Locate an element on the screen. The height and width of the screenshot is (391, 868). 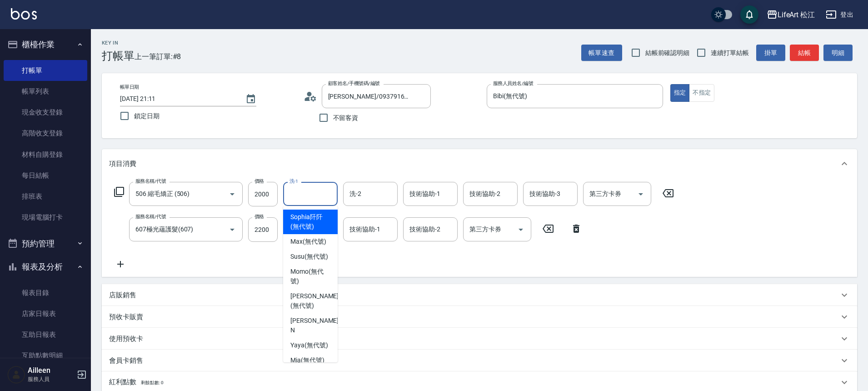
span: 連續打單結帳 is located at coordinates (729, 53).